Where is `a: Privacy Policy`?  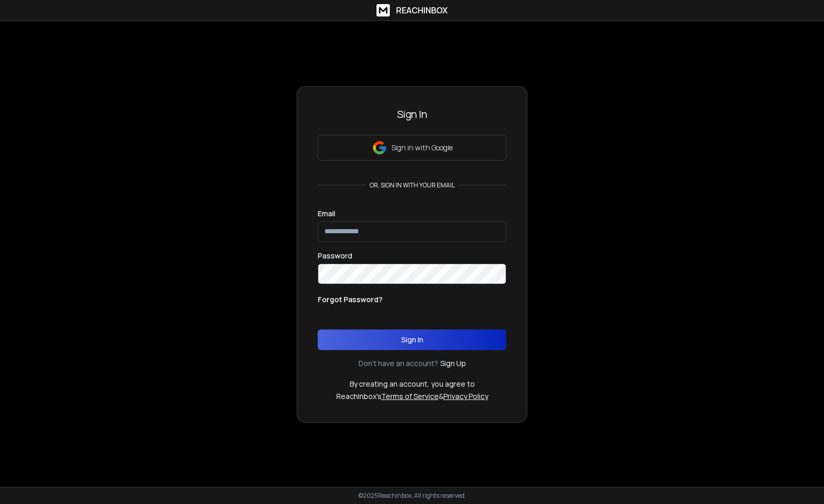 a: Privacy Policy is located at coordinates (466, 396).